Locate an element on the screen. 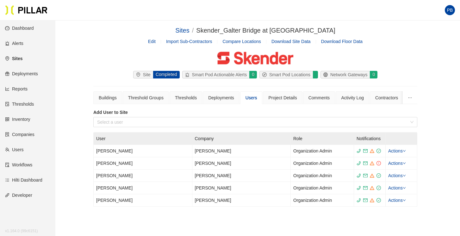 This screenshot has width=460, height=236. span: alert is located at coordinates (189, 75).